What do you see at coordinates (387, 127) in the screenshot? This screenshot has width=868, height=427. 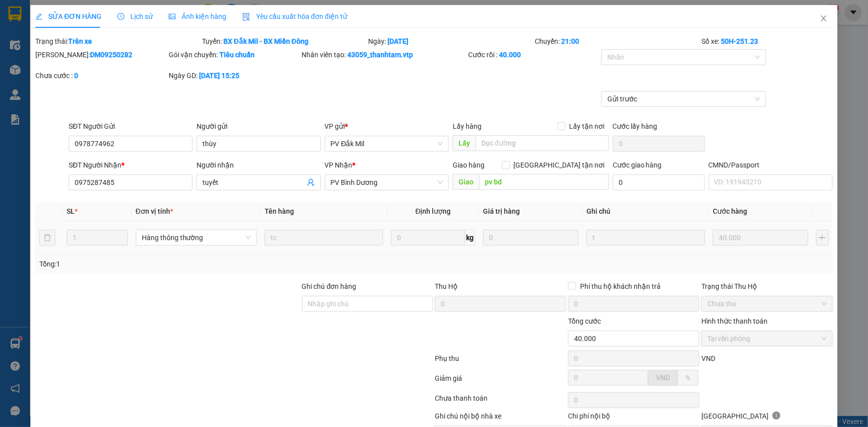 I see `div: VP gửi` at bounding box center [387, 127].